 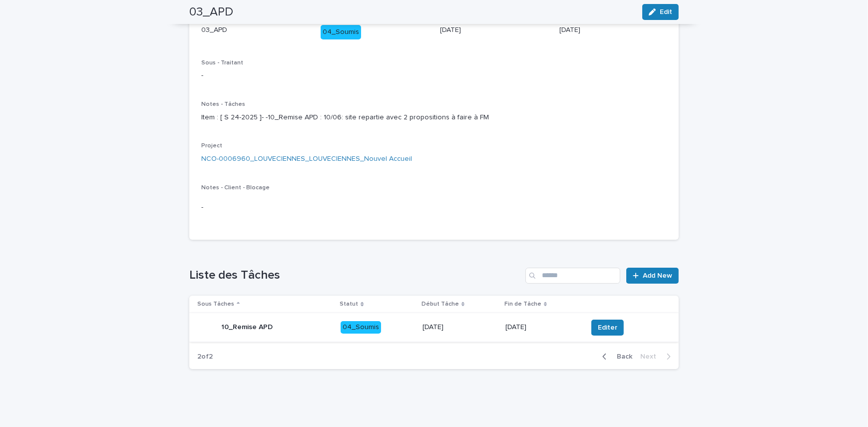 I want to click on input: Search, so click(x=573, y=275).